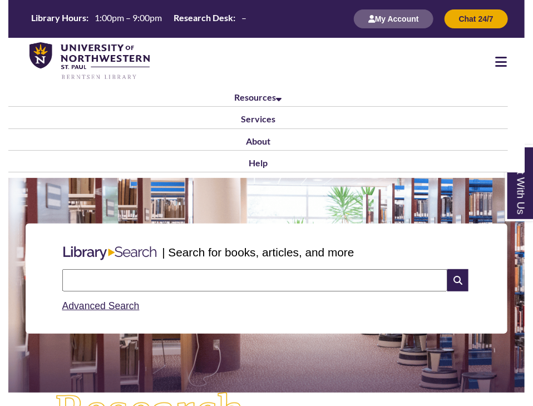 This screenshot has width=533, height=406. What do you see at coordinates (203, 18) in the screenshot?
I see `th: Research Desk:` at bounding box center [203, 18].